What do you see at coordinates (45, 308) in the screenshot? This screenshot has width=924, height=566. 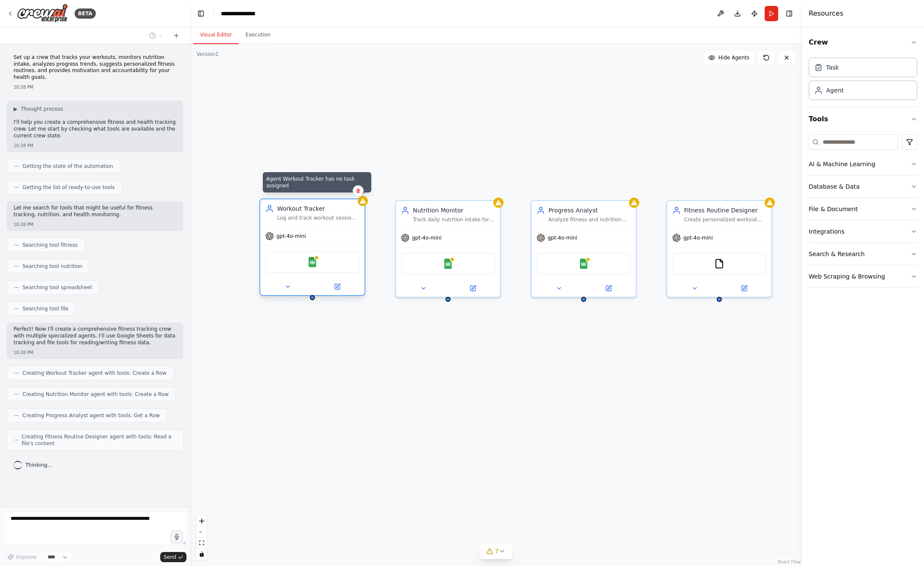 I see `span: Searching tool file` at bounding box center [45, 308].